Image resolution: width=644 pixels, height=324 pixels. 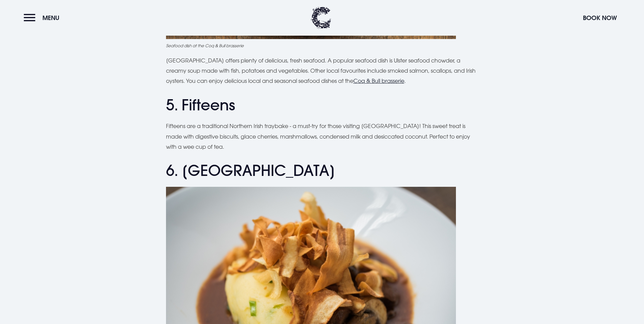 I want to click on u: Coq & Bull brasserie, so click(x=379, y=81).